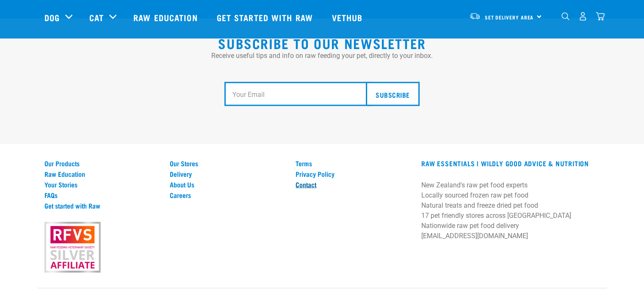 The height and width of the screenshot is (294, 644). I want to click on h2: Subscribe to our Newsletter, so click(322, 43).